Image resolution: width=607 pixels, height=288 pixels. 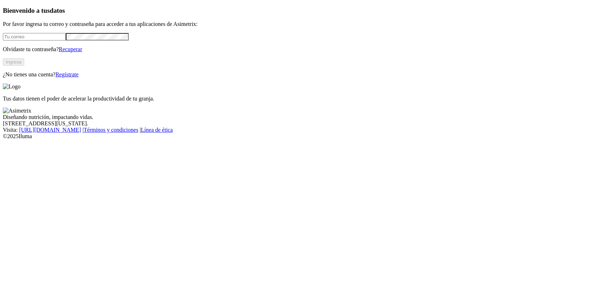 I want to click on span: datos, so click(x=57, y=10).